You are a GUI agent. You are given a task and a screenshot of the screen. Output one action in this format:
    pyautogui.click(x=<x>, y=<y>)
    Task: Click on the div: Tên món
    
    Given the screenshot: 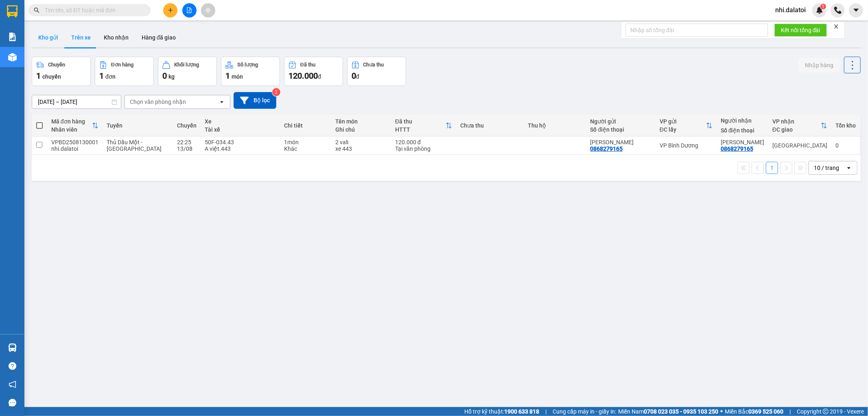 What is the action you would take?
    pyautogui.click(x=361, y=122)
    